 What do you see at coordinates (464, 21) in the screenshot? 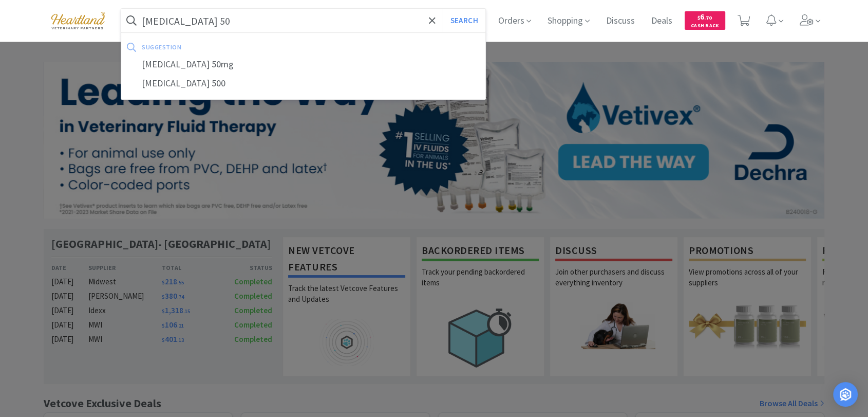
I see `button: Search` at bounding box center [464, 21].